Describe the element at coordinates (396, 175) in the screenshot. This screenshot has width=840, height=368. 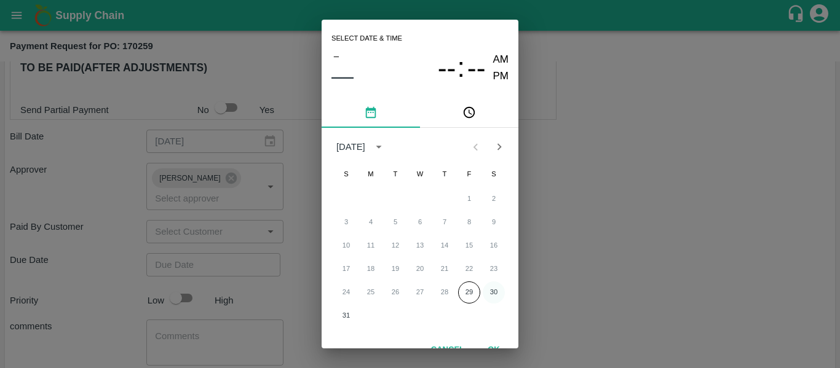
I see `span: Tuesday` at that location.